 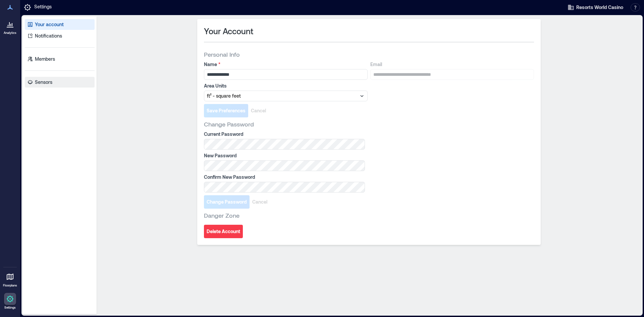 What do you see at coordinates (45, 59) in the screenshot?
I see `p: Members` at bounding box center [45, 59].